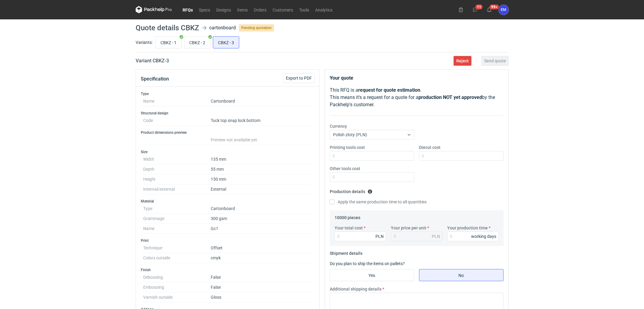 This screenshot has width=644, height=309. What do you see at coordinates (228, 113) in the screenshot?
I see `h3: Structural design` at bounding box center [228, 113].